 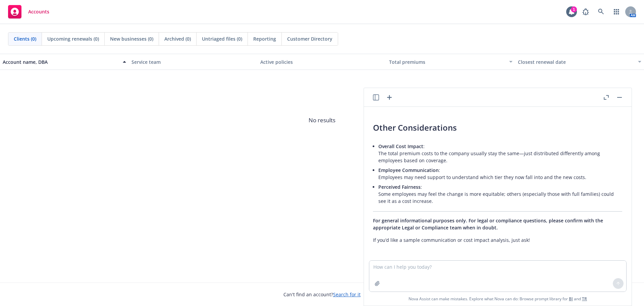 I want to click on h3: Other Considerations, so click(x=498, y=128).